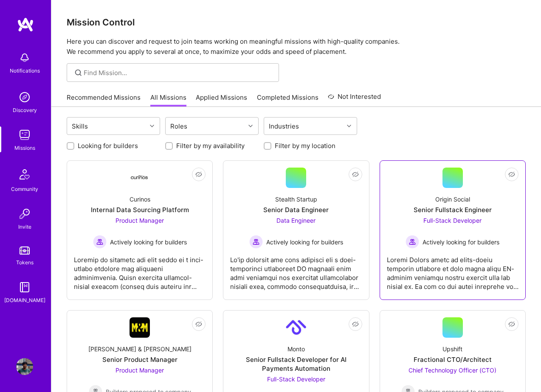  Describe the element at coordinates (140, 199) in the screenshot. I see `div: Curinos` at that location.